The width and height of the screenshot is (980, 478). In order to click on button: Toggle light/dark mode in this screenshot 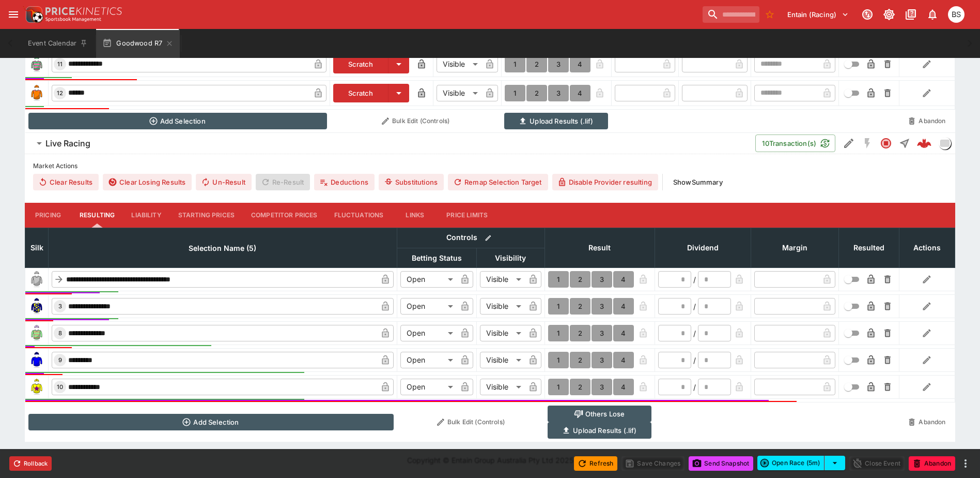, I will do `click(889, 15)`.